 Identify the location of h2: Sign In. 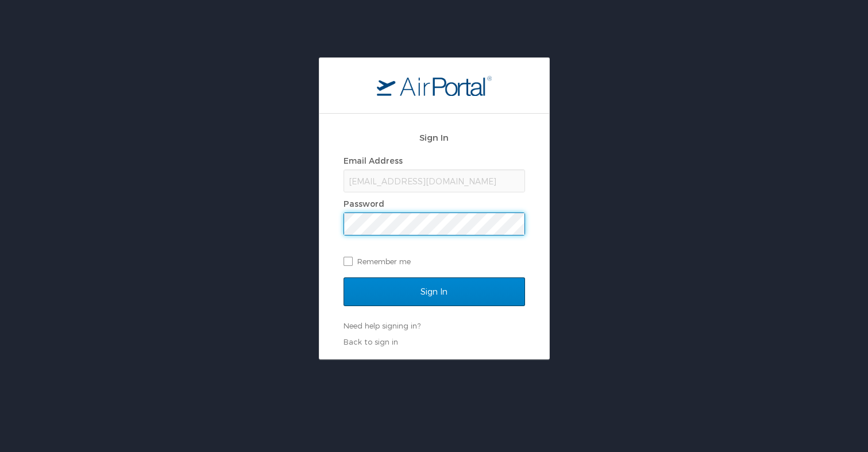
(434, 138).